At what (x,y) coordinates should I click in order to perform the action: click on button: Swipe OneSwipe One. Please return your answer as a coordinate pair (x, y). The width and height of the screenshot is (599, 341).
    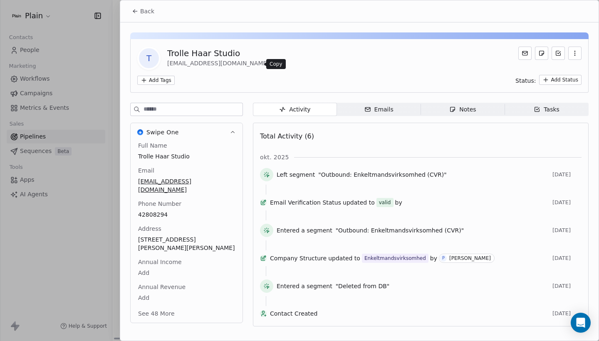
    Looking at the image, I should click on (186, 132).